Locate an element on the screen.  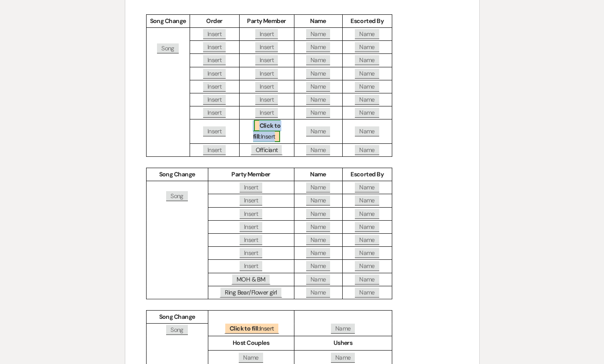
span: Ring Bear/Flower girl is located at coordinates (250, 292).